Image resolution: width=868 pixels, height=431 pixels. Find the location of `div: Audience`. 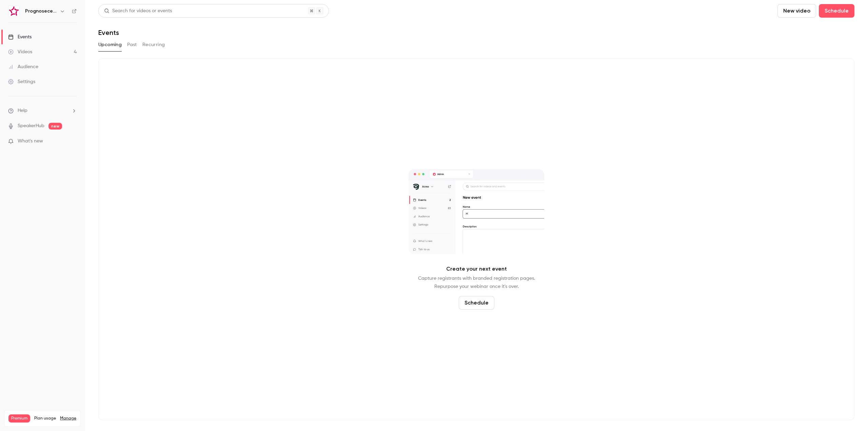

div: Audience is located at coordinates (23, 67).